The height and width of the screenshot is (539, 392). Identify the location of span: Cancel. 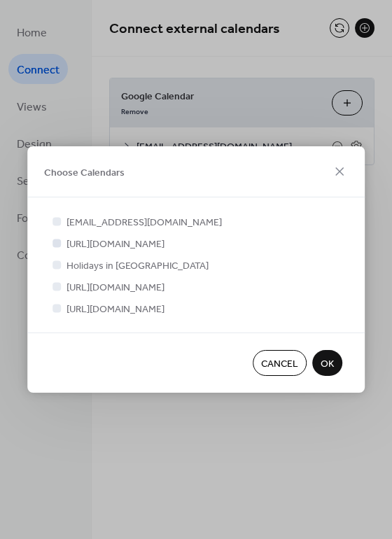
(280, 364).